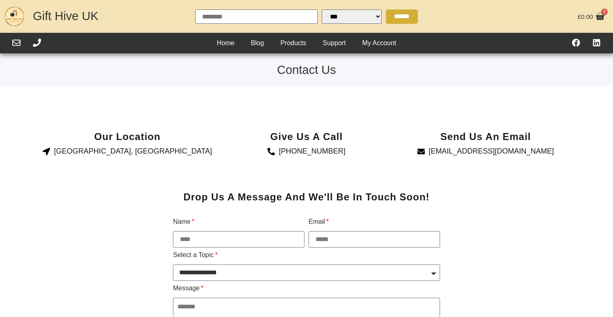 The height and width of the screenshot is (317, 613). I want to click on label: Message, so click(188, 291).